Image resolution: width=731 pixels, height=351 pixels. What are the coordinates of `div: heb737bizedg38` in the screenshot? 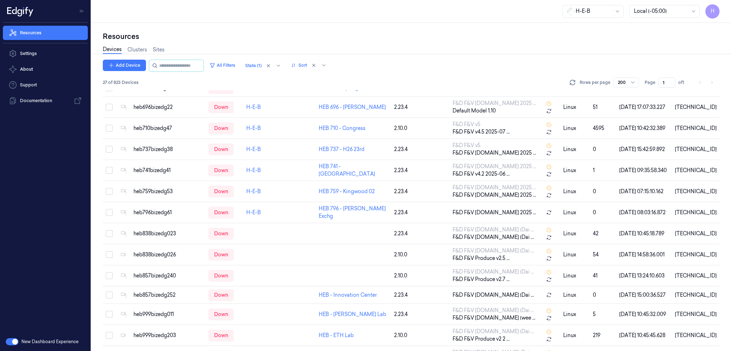 It's located at (168, 149).